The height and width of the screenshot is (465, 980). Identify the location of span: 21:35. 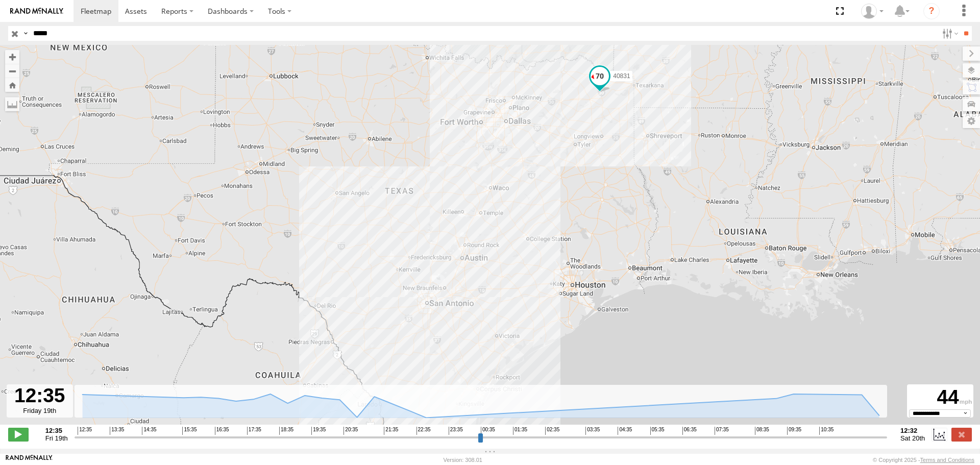
(391, 431).